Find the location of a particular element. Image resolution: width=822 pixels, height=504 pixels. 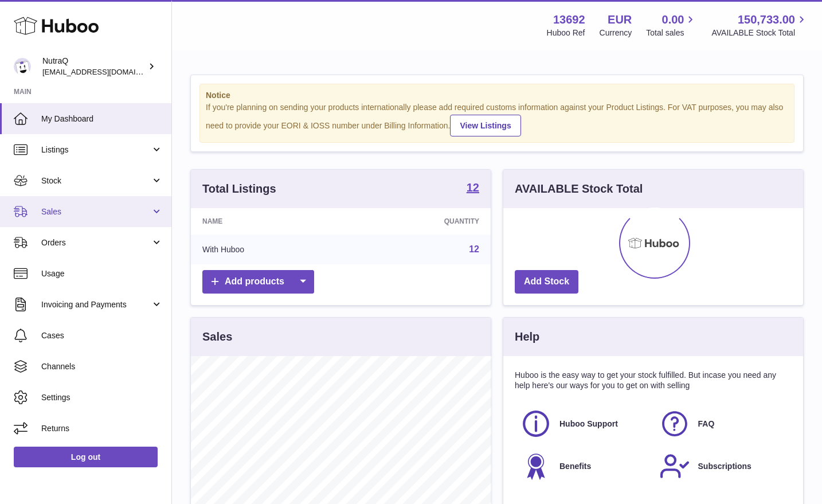

span: Stock is located at coordinates (96, 180).